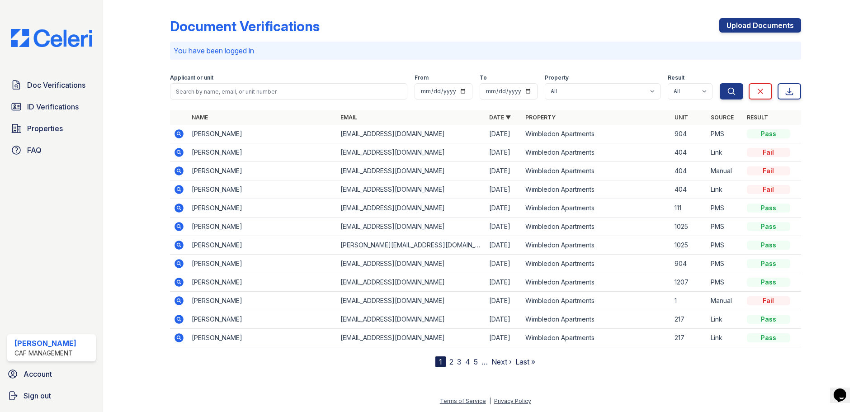  What do you see at coordinates (37, 396) in the screenshot?
I see `span: Sign out` at bounding box center [37, 396].